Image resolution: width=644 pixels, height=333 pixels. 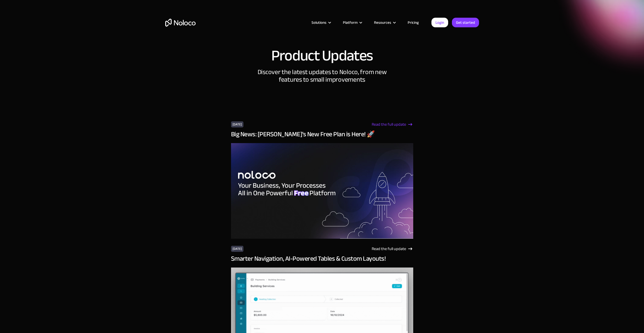 What do you see at coordinates (322, 259) in the screenshot?
I see `h3: Smarter Navigation, AI-Powered Tables & Custom Layouts!` at bounding box center [322, 259].